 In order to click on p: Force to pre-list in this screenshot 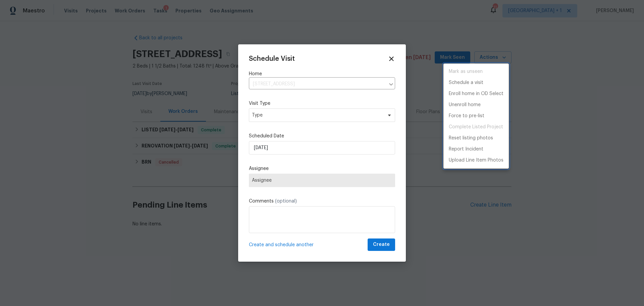, I will do `click(466, 116)`.